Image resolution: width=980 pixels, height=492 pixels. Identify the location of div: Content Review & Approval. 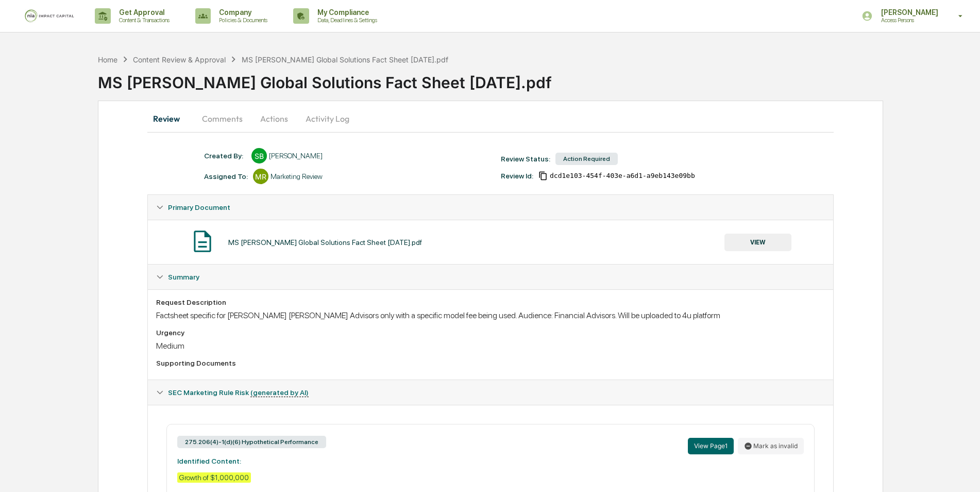
(179, 59).